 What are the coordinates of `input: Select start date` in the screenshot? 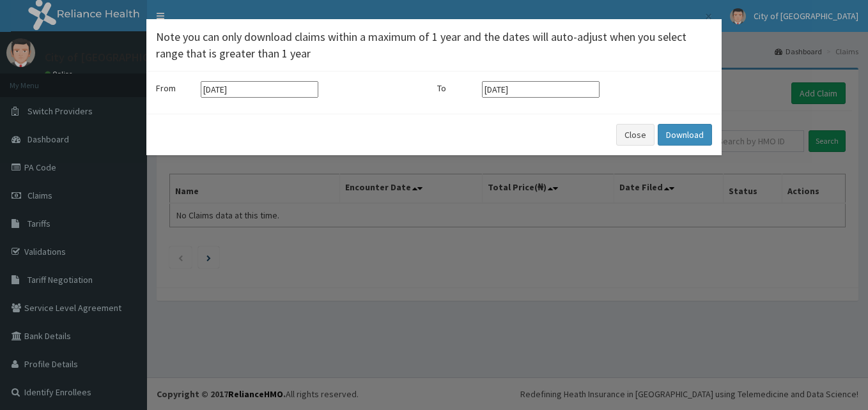 It's located at (259, 90).